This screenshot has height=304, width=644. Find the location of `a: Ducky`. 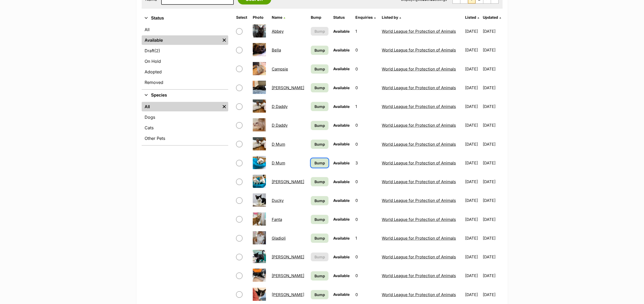

a: Ducky is located at coordinates (278, 200).